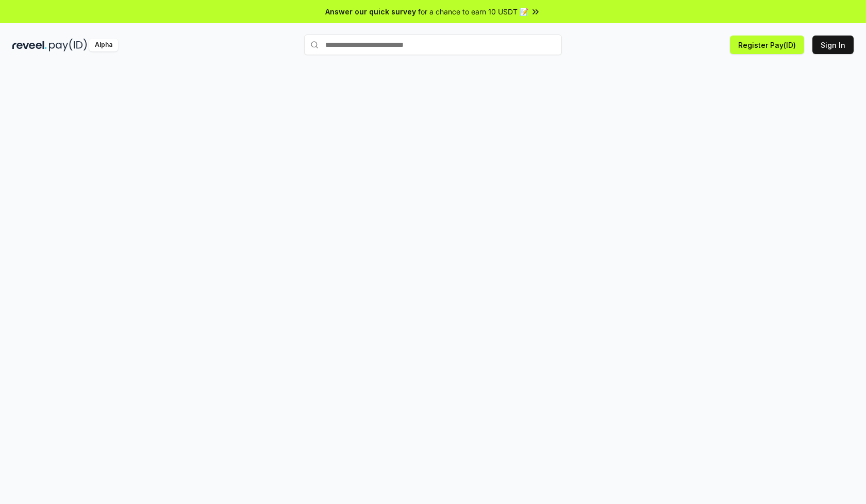 This screenshot has width=866, height=504. What do you see at coordinates (833, 45) in the screenshot?
I see `button: Sign In` at bounding box center [833, 45].